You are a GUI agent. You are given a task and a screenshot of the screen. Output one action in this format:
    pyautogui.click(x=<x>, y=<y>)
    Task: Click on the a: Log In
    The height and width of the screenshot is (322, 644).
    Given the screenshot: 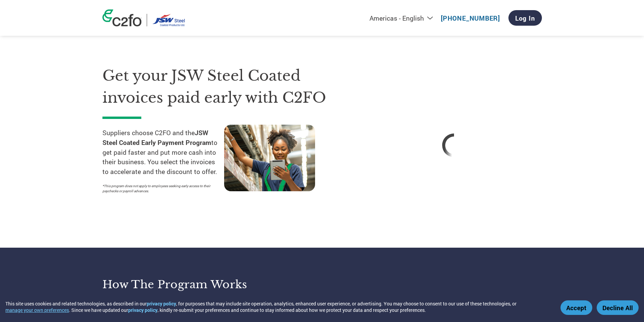 What is the action you would take?
    pyautogui.click(x=525, y=18)
    